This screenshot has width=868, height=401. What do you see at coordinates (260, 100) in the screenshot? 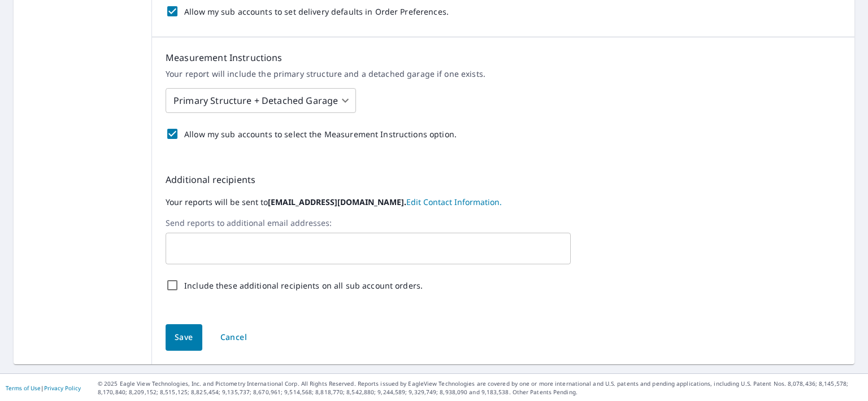
I see `div: Primary Structure + Detached Garage` at bounding box center [260, 100].